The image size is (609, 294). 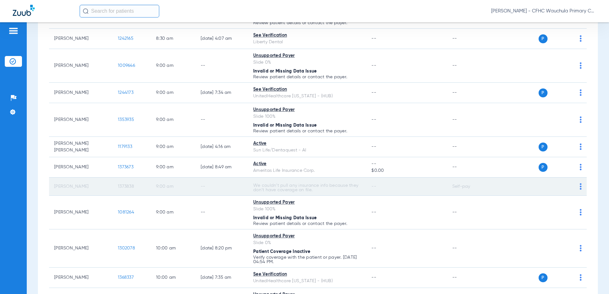 I want to click on span: 1081264, so click(x=126, y=213).